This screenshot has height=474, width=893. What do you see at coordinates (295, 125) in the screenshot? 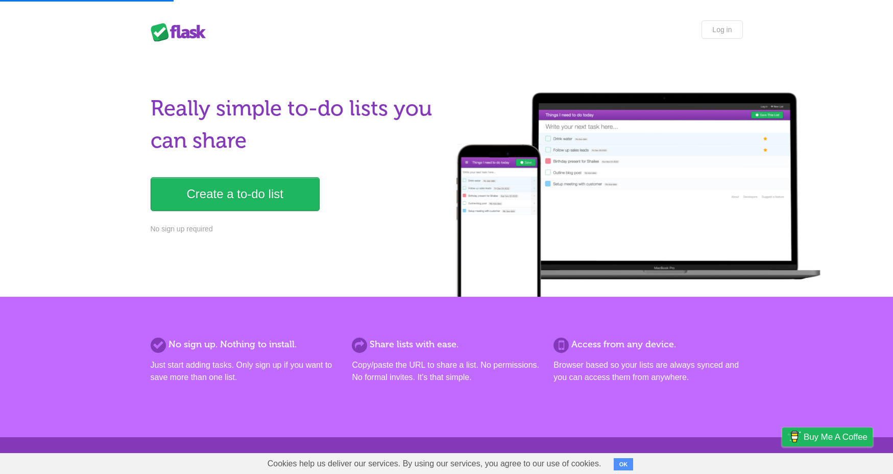
I see `h1: Really simple to-do lists you can share` at bounding box center [295, 125].